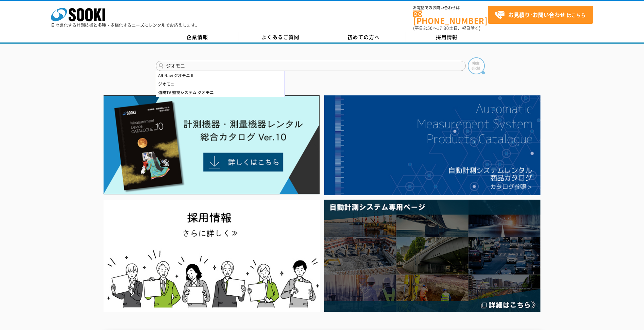  Describe the element at coordinates (211, 145) in the screenshot. I see `img: Catalog Ver10` at that location.